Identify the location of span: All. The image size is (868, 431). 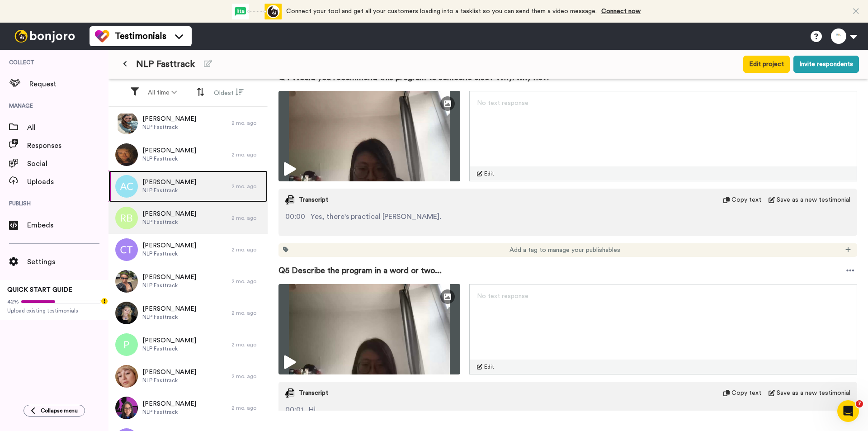
(68, 127).